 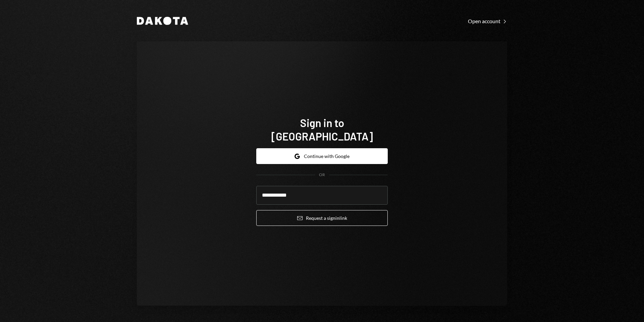 I want to click on button: Request a signinlink, so click(x=322, y=218).